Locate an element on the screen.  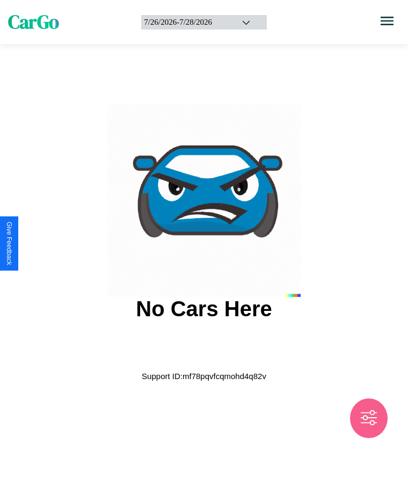
p: Support ID: mf78pqvfcqmohd4q82v is located at coordinates (204, 376).